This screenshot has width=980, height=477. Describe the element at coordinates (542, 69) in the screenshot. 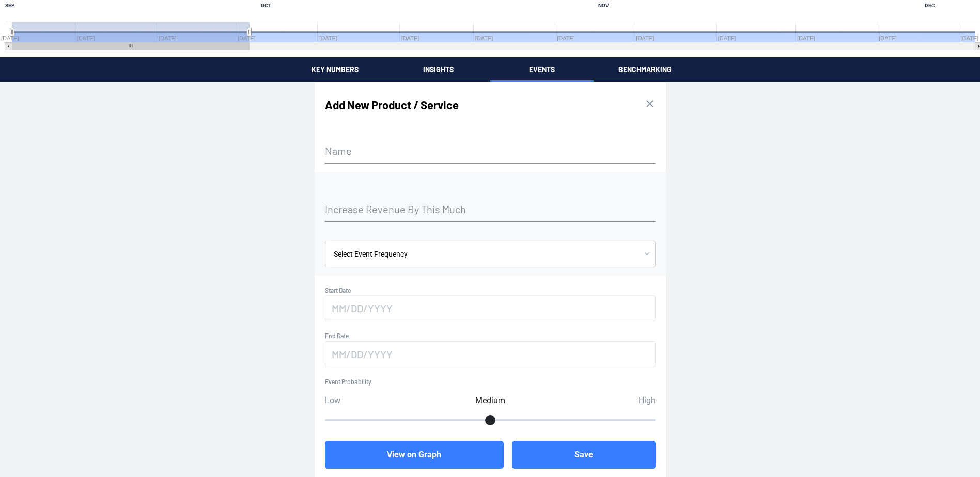

I see `button: Events` at that location.